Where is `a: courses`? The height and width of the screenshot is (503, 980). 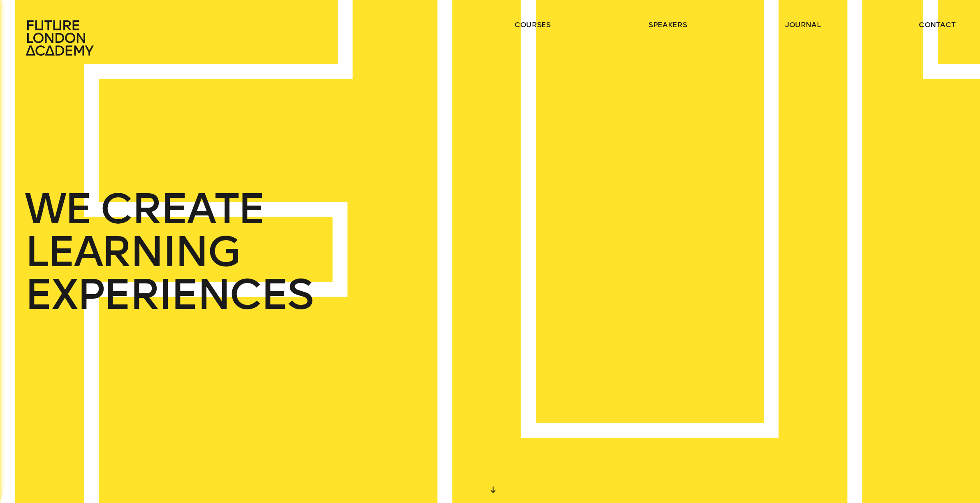 a: courses is located at coordinates (533, 24).